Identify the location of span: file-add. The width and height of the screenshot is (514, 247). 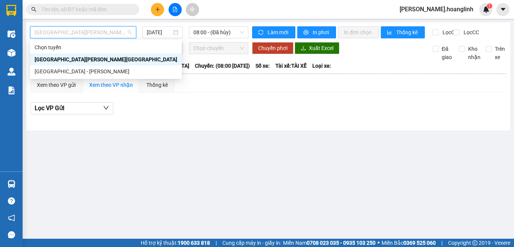
(175, 9).